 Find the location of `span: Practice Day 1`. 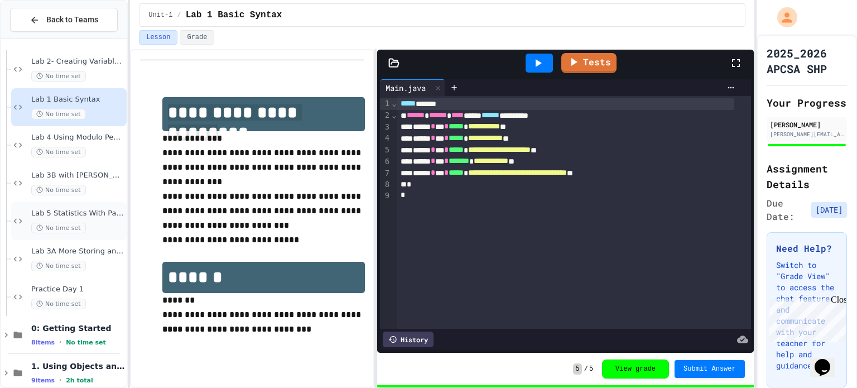

span: Practice Day 1 is located at coordinates (78, 289).